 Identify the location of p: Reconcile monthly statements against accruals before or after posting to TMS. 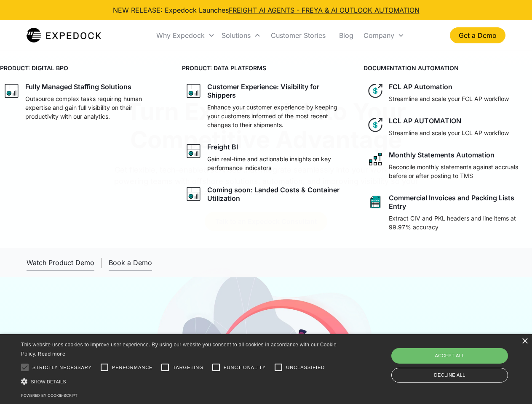
(459, 171).